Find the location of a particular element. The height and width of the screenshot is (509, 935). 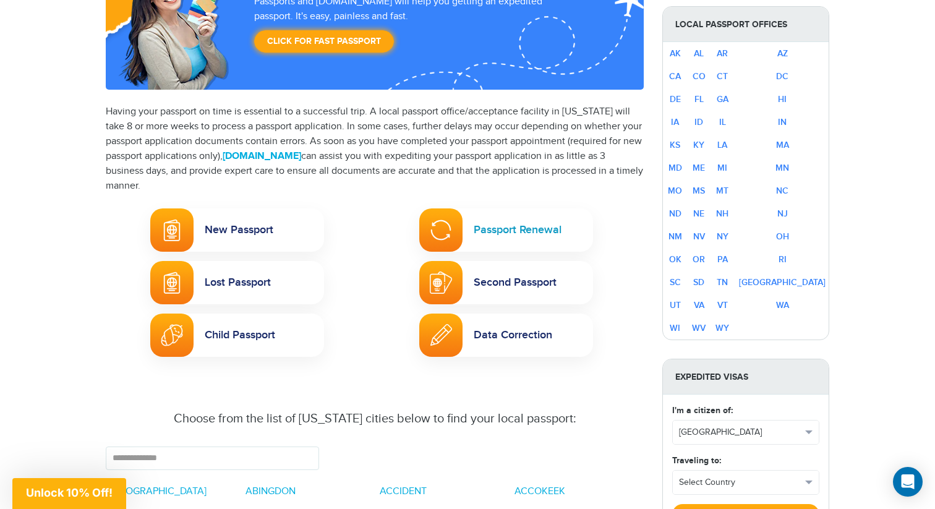

p: Having your passport on time is essential to a successful trip. A local passport office/acceptanc... is located at coordinates (375, 149).